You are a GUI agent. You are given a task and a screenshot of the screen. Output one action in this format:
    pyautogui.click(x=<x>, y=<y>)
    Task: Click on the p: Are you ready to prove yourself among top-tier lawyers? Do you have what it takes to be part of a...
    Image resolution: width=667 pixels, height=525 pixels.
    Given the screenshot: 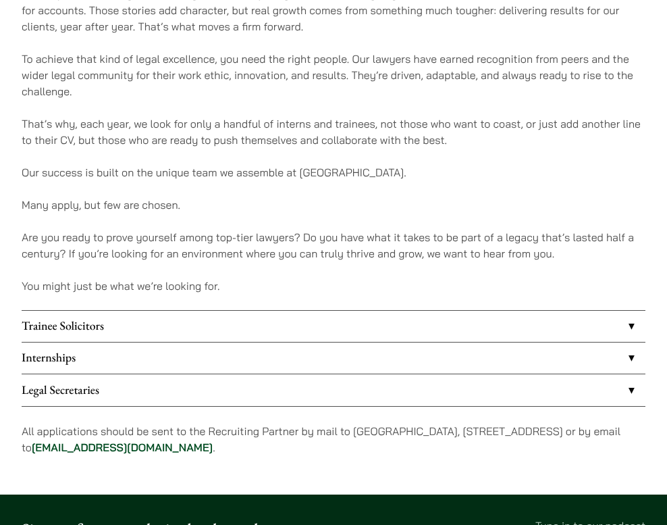 What is the action you would take?
    pyautogui.click(x=333, y=245)
    